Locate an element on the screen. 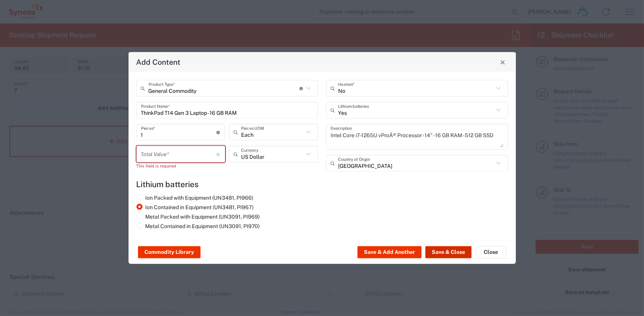  button: Commodity Library is located at coordinates (169, 252).